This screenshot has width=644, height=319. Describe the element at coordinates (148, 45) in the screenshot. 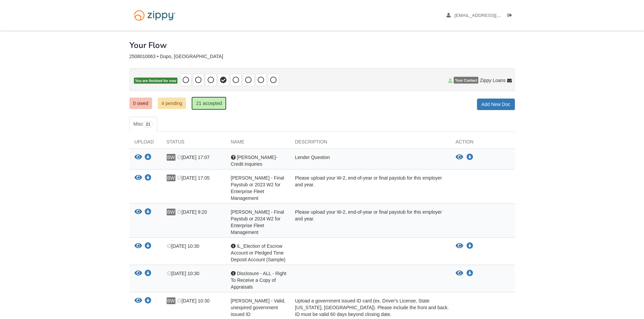

I see `h1: Your Flow` at that location.